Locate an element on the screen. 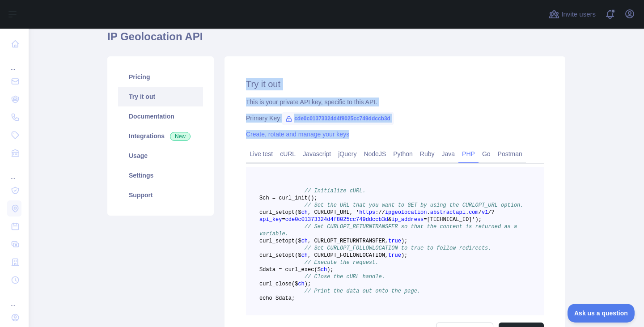 This screenshot has height=327, width=644. span: ip_address is located at coordinates (408, 220).